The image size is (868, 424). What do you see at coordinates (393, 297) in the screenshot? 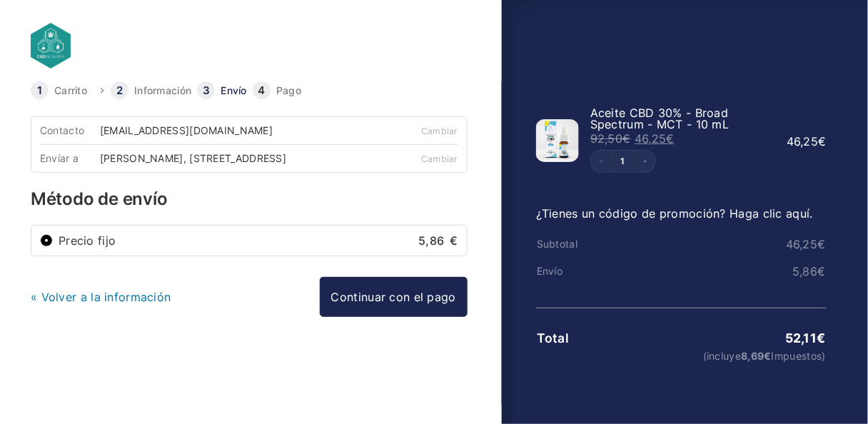
I see `a: Continuar con el pago` at bounding box center [393, 297].